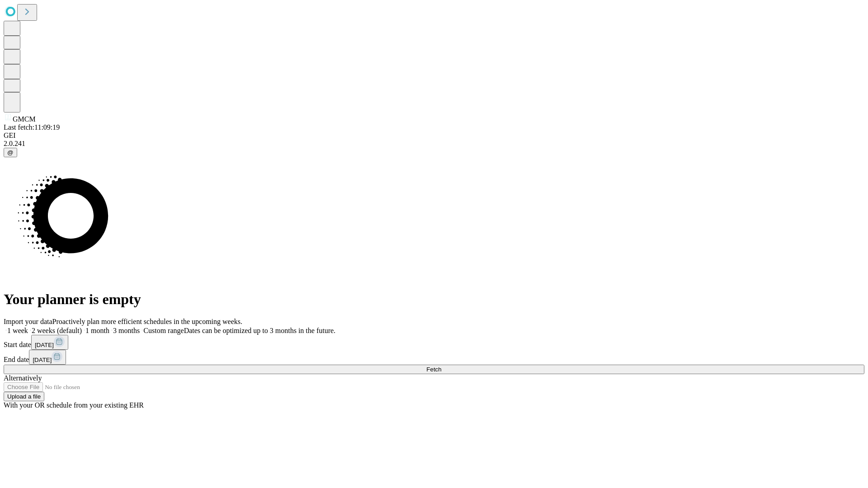 Image resolution: width=868 pixels, height=488 pixels. What do you see at coordinates (24, 119) in the screenshot?
I see `span: GMCM` at bounding box center [24, 119].